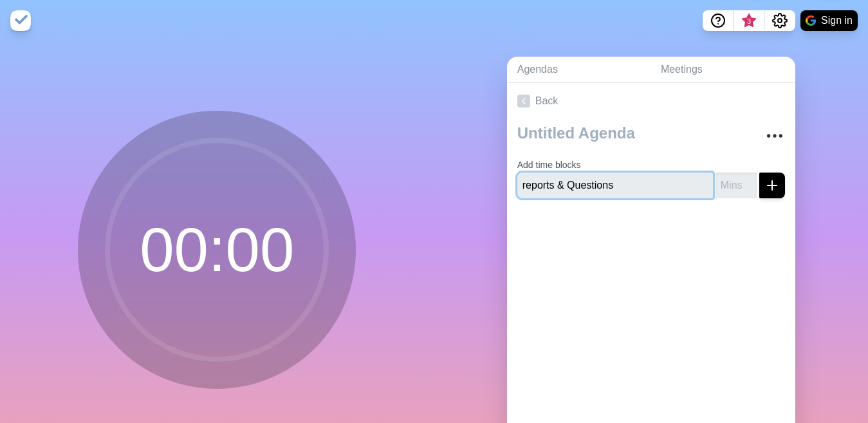 The width and height of the screenshot is (868, 423). Describe the element at coordinates (723, 69) in the screenshot. I see `a: Meetings` at that location.